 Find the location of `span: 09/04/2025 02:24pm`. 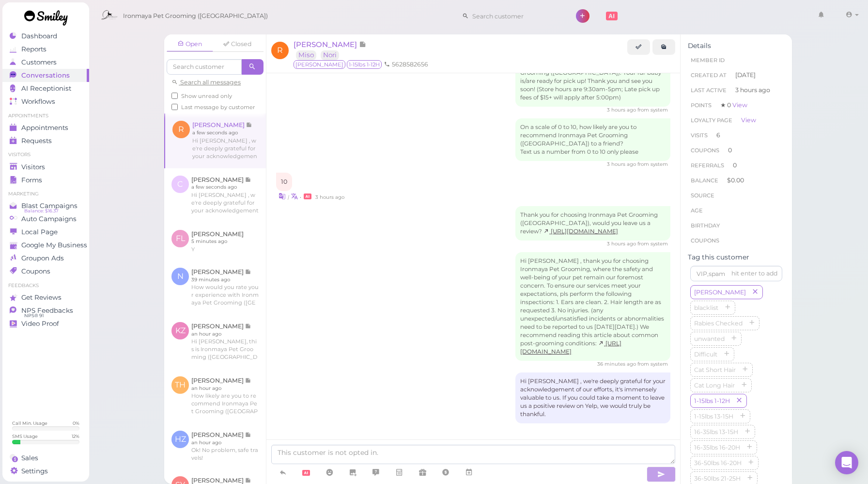

span: 09/04/2025 02:24pm is located at coordinates (622, 244).